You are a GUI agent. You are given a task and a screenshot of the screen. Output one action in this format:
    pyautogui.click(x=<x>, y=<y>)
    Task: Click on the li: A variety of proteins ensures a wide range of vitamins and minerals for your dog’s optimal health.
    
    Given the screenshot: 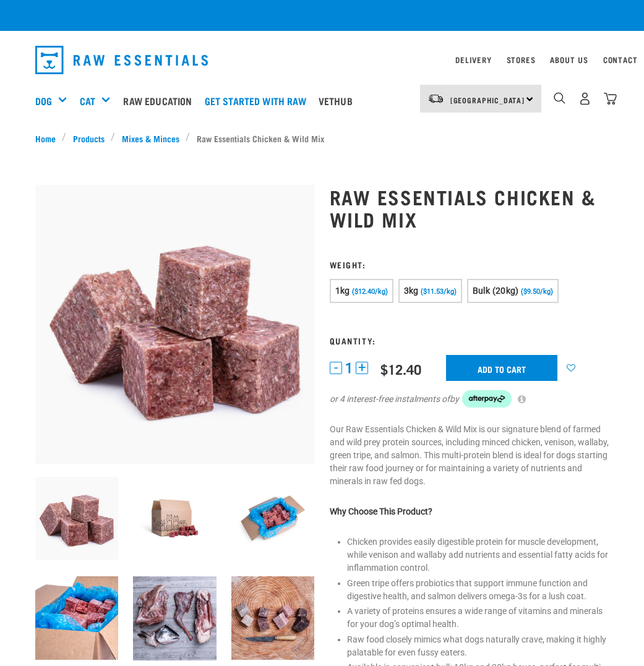 What is the action you would take?
    pyautogui.click(x=478, y=617)
    